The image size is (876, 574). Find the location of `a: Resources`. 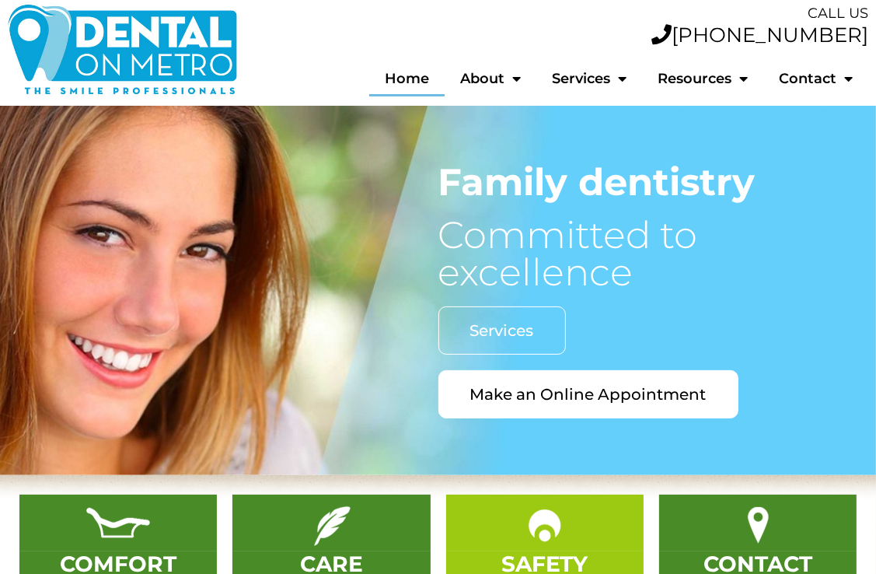

a: Resources is located at coordinates (703, 79).